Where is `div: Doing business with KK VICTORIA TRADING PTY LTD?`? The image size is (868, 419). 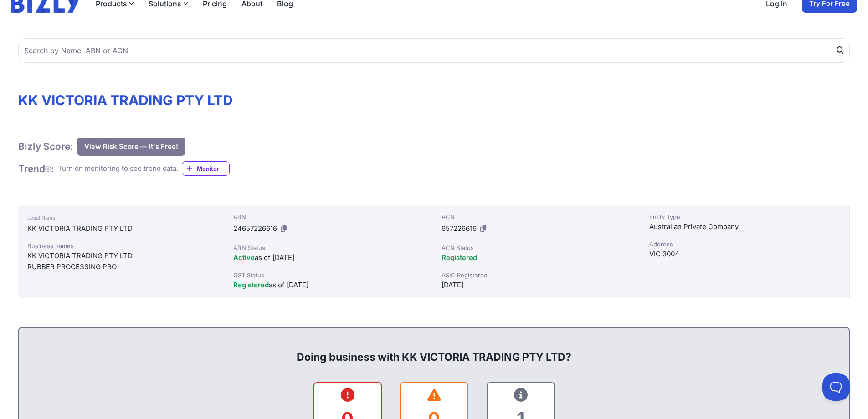 div: Doing business with KK VICTORIA TRADING PTY LTD? is located at coordinates (434, 350).